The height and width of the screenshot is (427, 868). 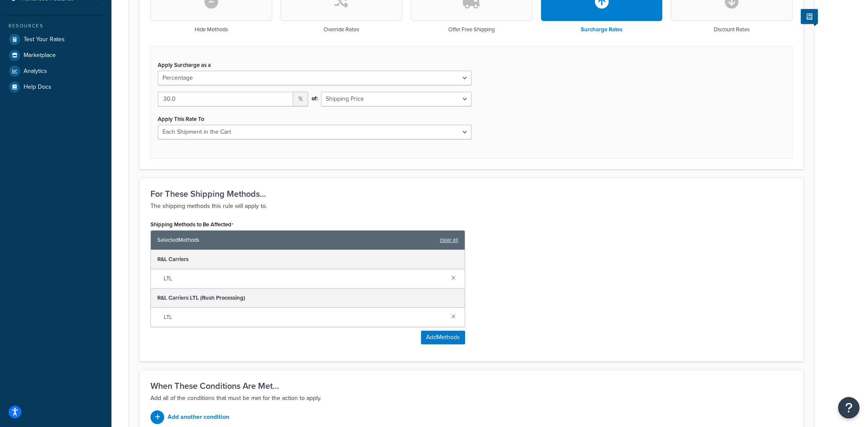 I want to click on p: Add another condition, so click(x=199, y=418).